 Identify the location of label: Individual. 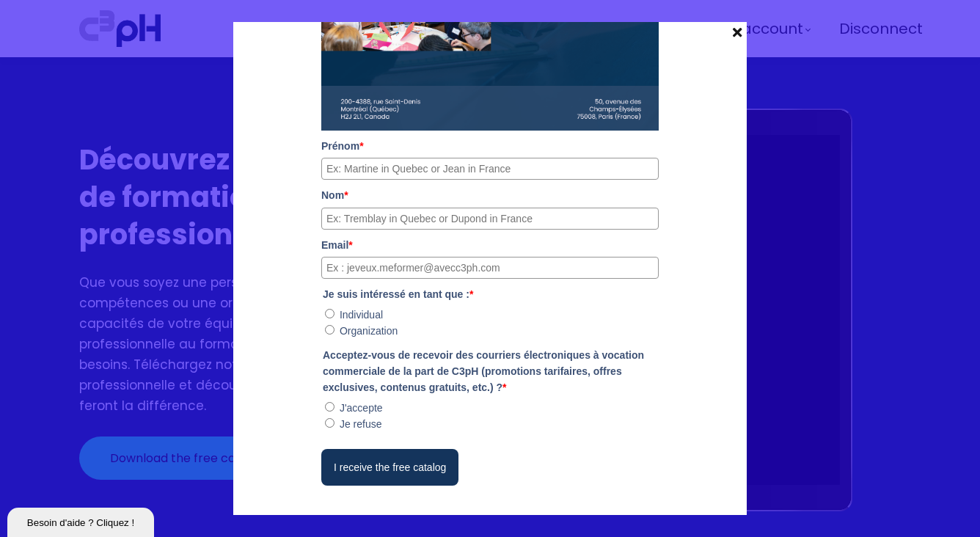
(361, 314).